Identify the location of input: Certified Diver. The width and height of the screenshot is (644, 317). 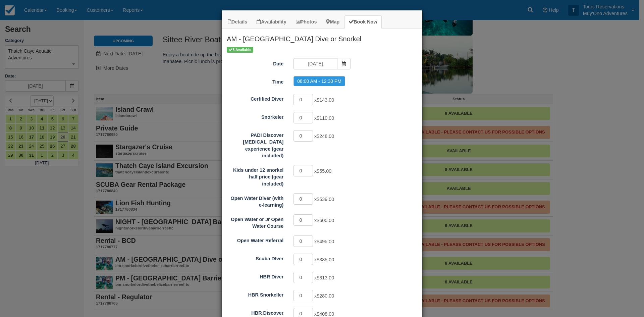
(303, 100).